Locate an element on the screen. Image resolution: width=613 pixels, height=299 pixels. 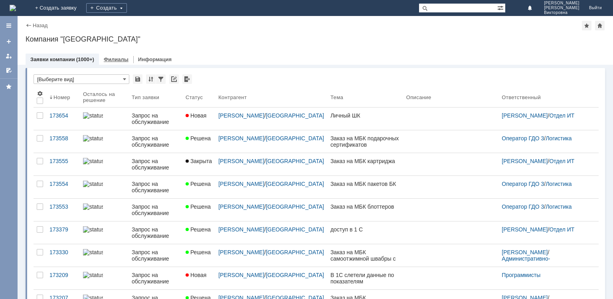
div: Добавить в избранное is located at coordinates (587, 26).